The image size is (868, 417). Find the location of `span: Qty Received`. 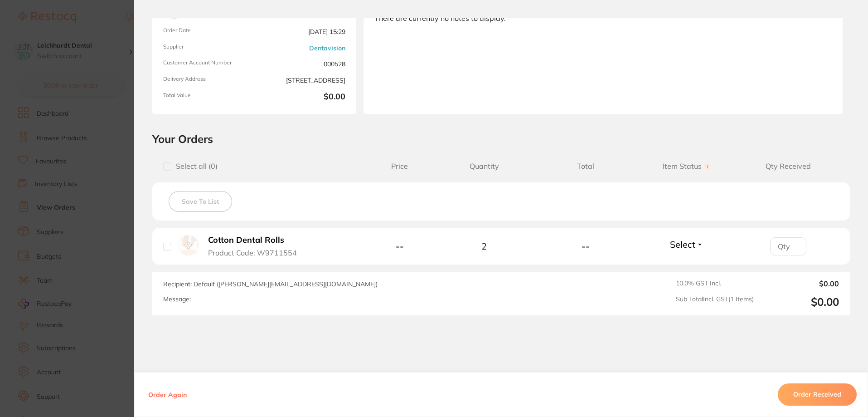

span: Qty Received is located at coordinates (788, 166).